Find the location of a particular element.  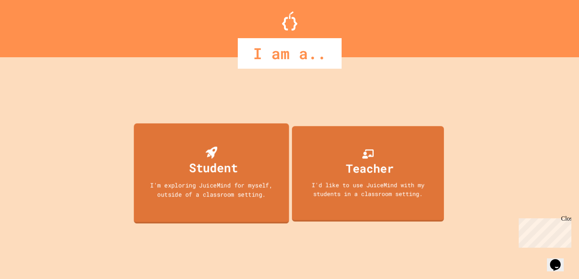

div: Student is located at coordinates (214, 167).